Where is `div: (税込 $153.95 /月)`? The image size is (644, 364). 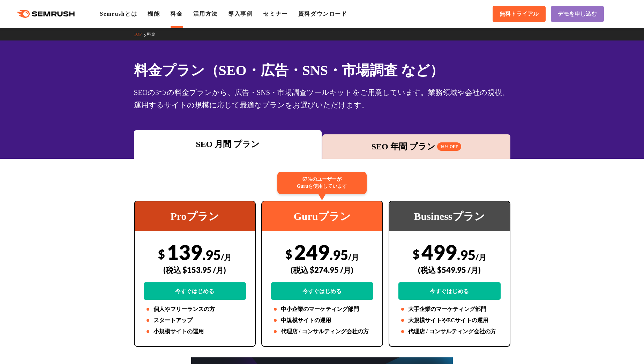 div: (税込 $153.95 /月) is located at coordinates (195, 270).